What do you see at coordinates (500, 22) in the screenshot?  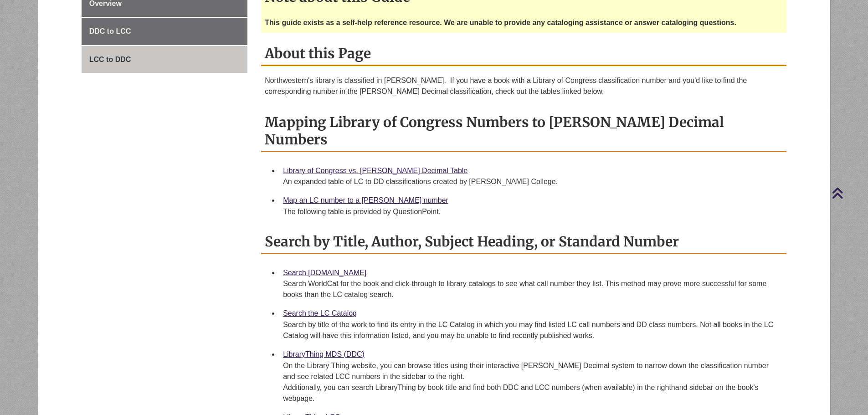 I see `strong: This guide exists as a self-help reference resource. We are unable to provide any cataloging assi...` at bounding box center [500, 22].